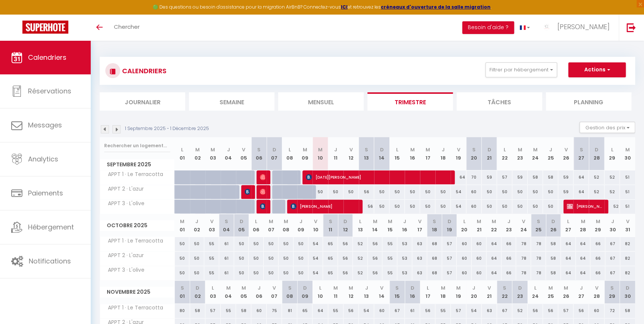 Image resolution: width=644 pixels, height=324 pixels. What do you see at coordinates (627, 177) in the screenshot?
I see `div: 51` at bounding box center [627, 177].